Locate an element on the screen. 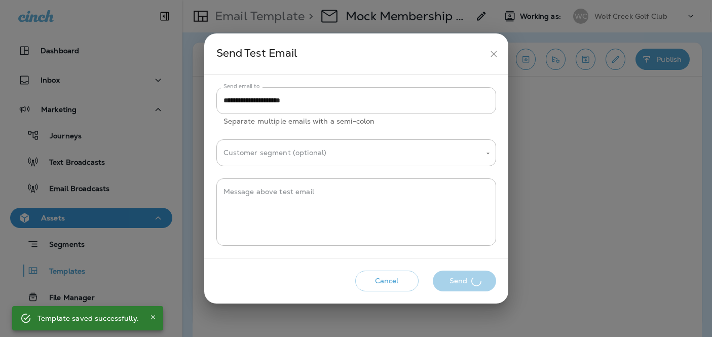 The image size is (712, 337). button: Cancel is located at coordinates (387, 281).